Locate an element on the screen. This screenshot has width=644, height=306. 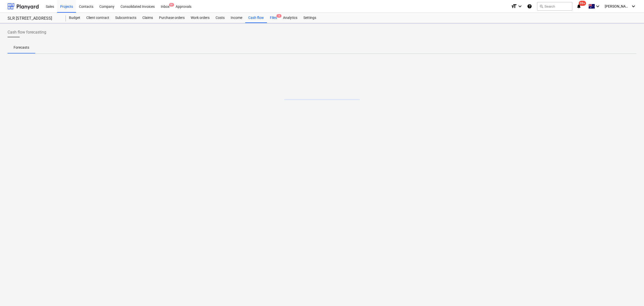
div: Client contract is located at coordinates (98, 18).